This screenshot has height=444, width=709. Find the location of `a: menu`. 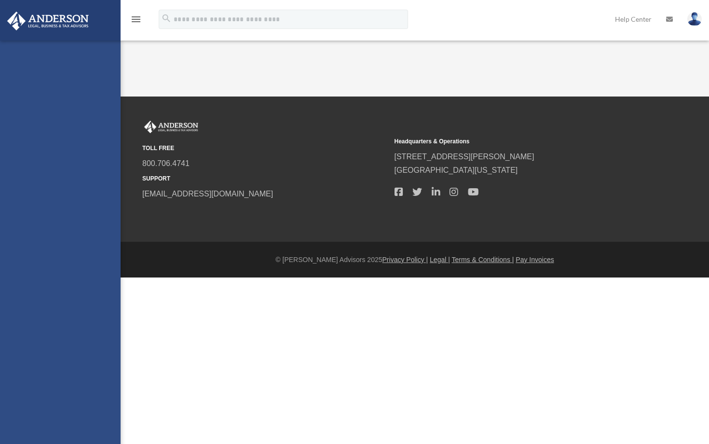

a: menu is located at coordinates (136, 21).